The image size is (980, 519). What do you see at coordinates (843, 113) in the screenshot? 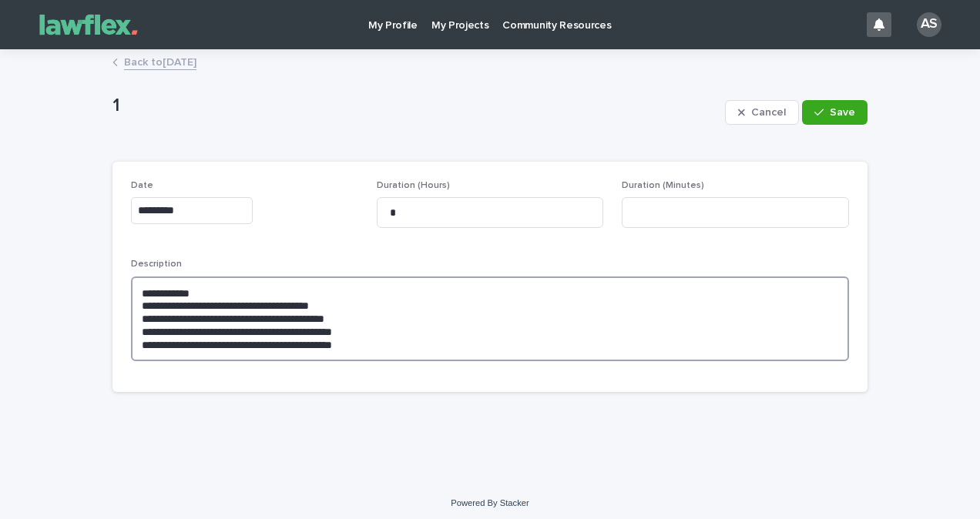
I see `span: Save` at bounding box center [843, 113].